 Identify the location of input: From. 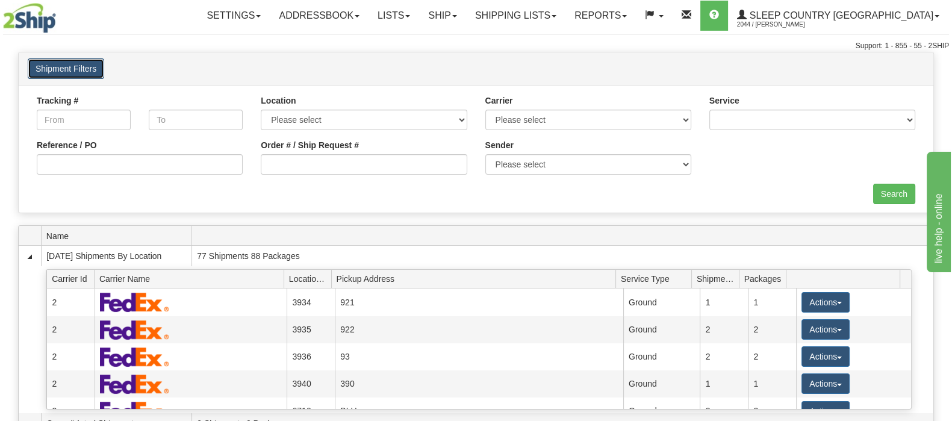
(84, 120).